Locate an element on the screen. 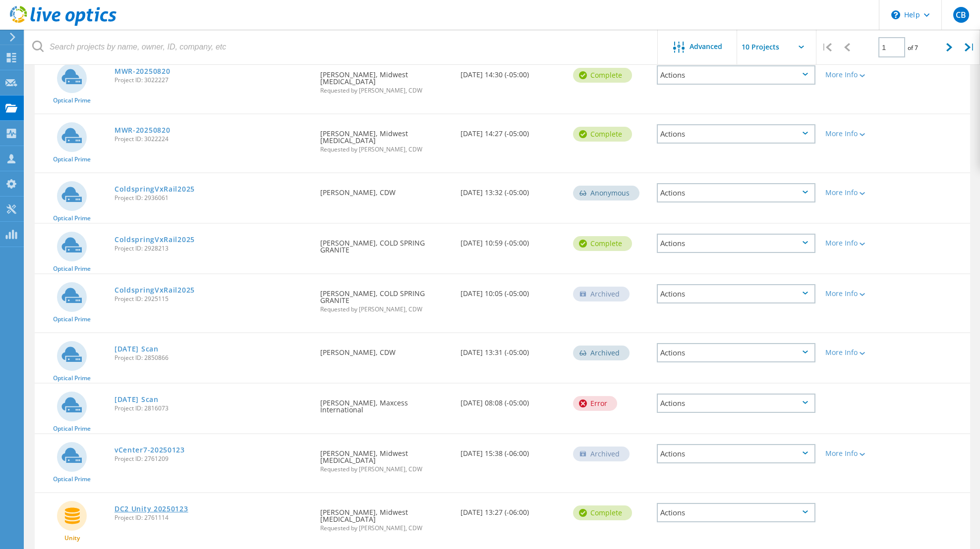 Image resolution: width=980 pixels, height=549 pixels. div: Anonymous is located at coordinates (606, 193).